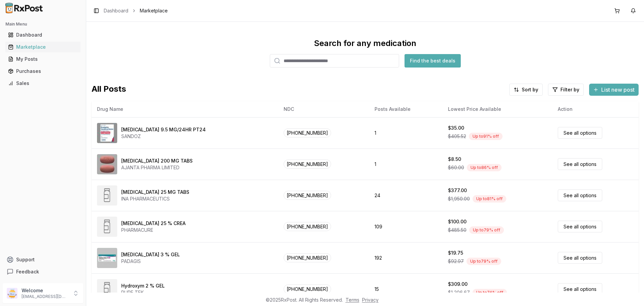 The image size is (644, 306). I want to click on button: My Posts, so click(43, 59).